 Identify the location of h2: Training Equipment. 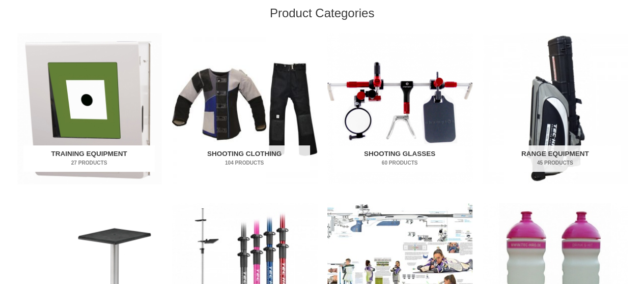
(89, 159).